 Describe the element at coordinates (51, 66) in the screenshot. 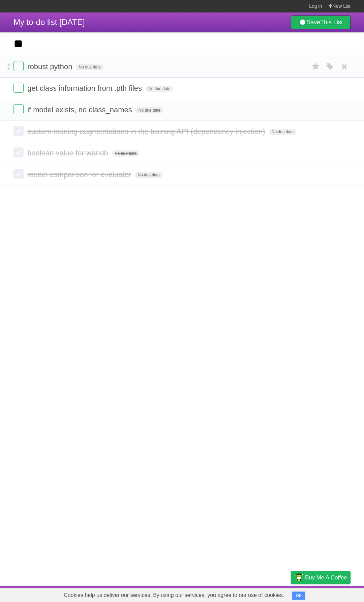

I see `span: robust python` at that location.